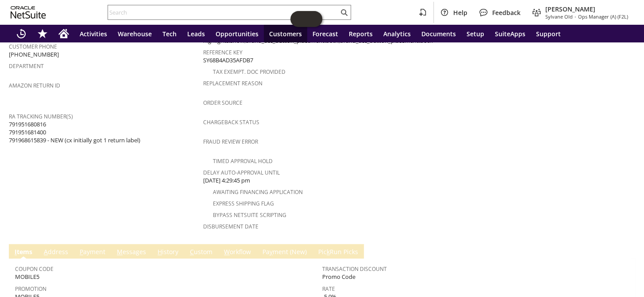 Image resolution: width=644 pixels, height=297 pixels. Describe the element at coordinates (26, 66) in the screenshot. I see `a: Department` at that location.